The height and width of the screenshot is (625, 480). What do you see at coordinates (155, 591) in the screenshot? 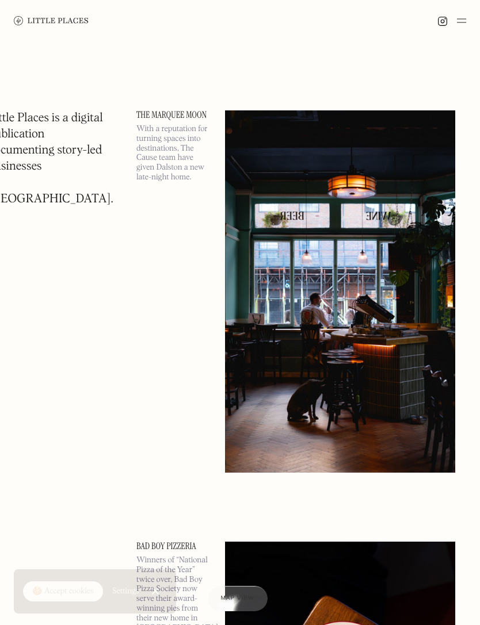
I see `a: Close Cookie Popup` at bounding box center [155, 591].